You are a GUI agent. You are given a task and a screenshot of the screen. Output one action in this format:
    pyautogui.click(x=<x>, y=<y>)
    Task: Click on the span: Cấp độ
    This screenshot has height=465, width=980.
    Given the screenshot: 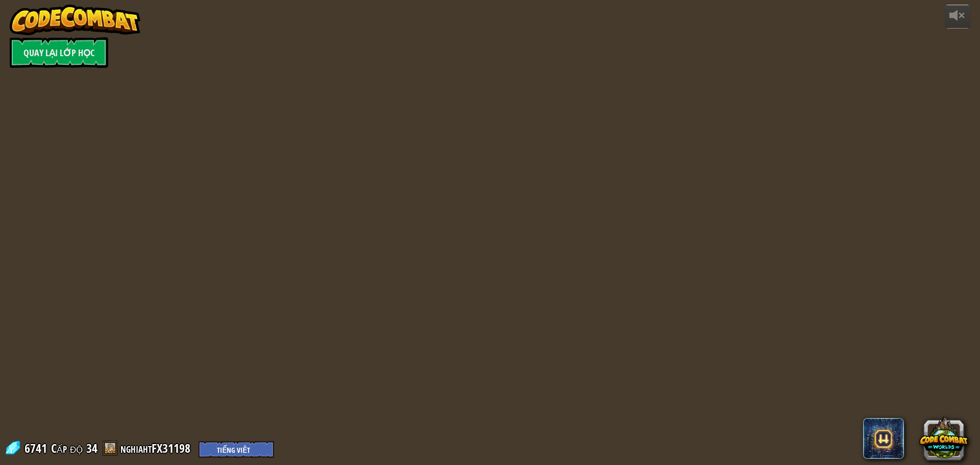 What is the action you would take?
    pyautogui.click(x=67, y=448)
    